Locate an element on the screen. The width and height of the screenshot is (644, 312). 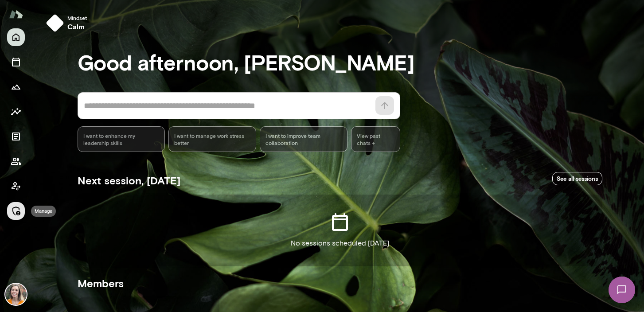
a: See all sessions is located at coordinates (577, 179).